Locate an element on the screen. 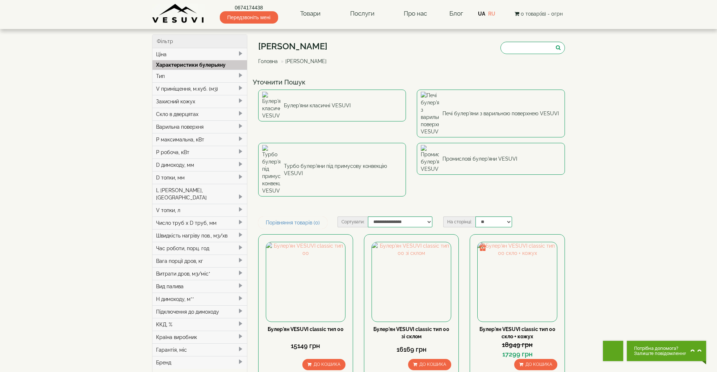 The image size is (717, 372). div: Фільтр is located at coordinates (200, 41).